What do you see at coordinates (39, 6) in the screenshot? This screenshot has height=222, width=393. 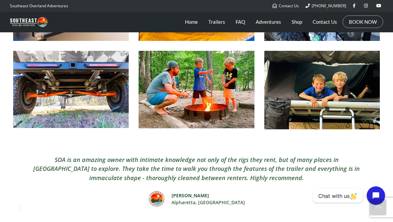 I see `p: Southeast Overland Adventures` at bounding box center [39, 6].